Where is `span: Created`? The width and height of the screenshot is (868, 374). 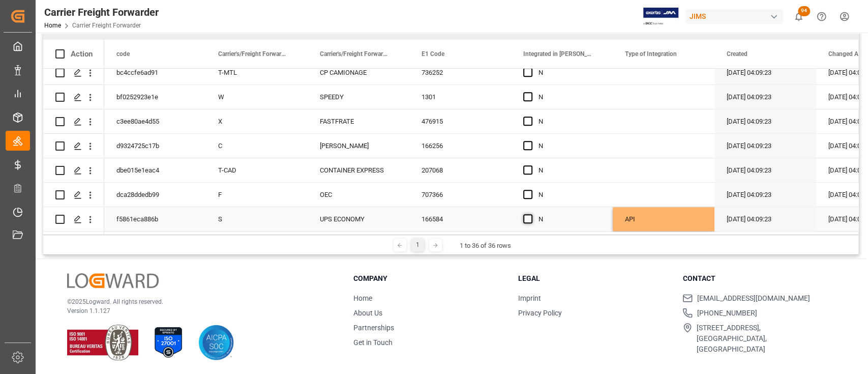 span: Created is located at coordinates (737, 54).